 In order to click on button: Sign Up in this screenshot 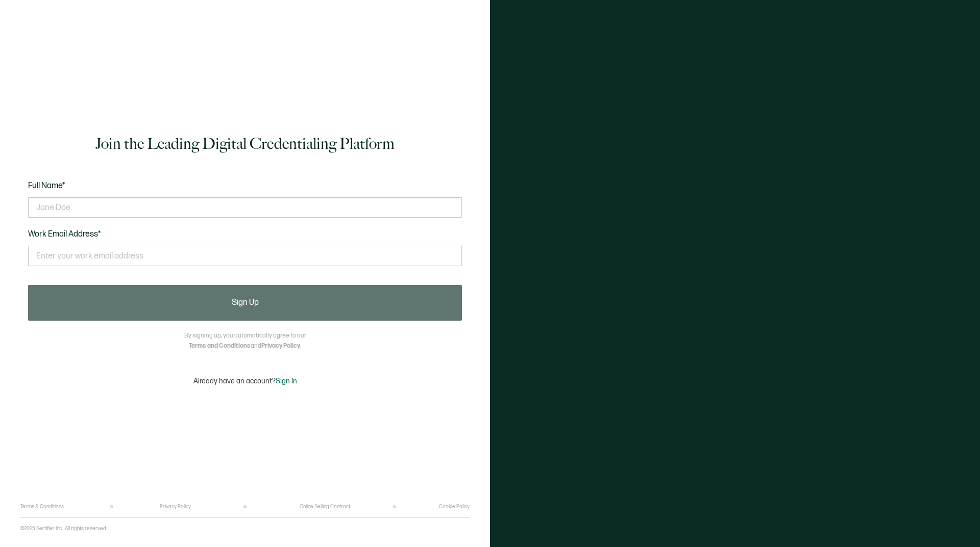, I will do `click(245, 303)`.